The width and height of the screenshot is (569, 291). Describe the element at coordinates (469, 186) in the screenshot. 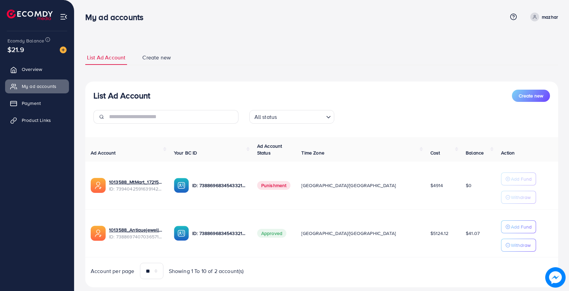

I see `span: $0` at that location.